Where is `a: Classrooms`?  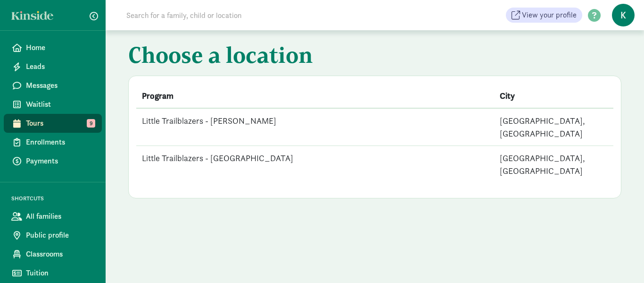 a: Classrooms is located at coordinates (53, 254).